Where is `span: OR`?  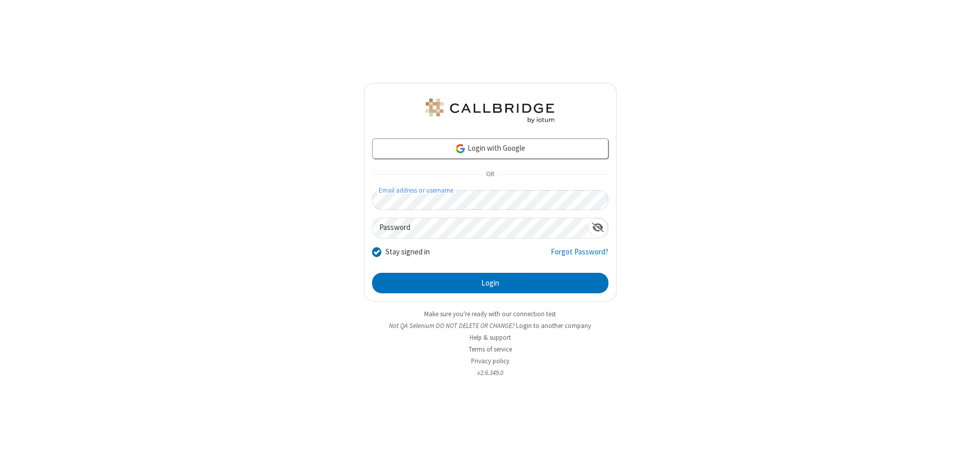 span: OR is located at coordinates (490, 175).